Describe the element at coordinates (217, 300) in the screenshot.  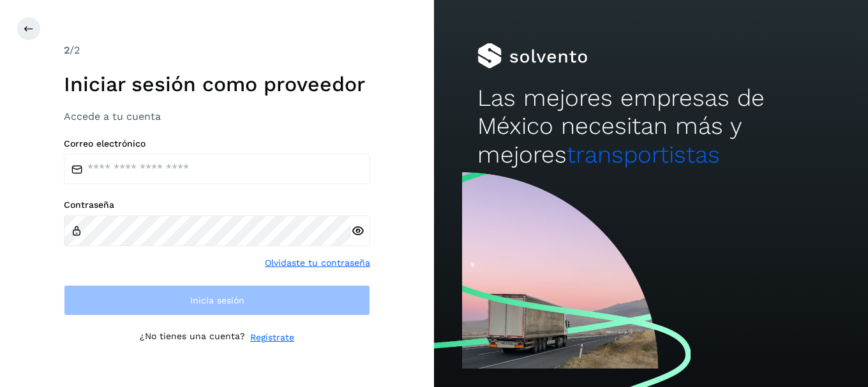
I see `span: Inicia sesión` at that location.